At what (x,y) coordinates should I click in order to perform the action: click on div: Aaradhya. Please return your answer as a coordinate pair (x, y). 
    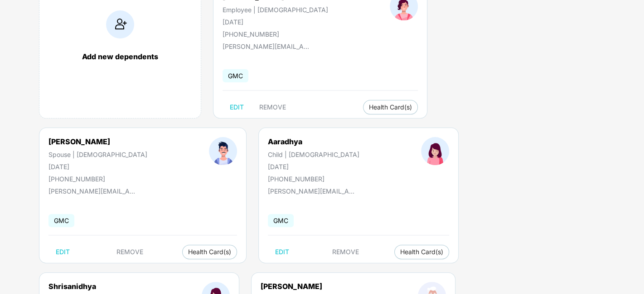
    Looking at the image, I should click on (314, 142).